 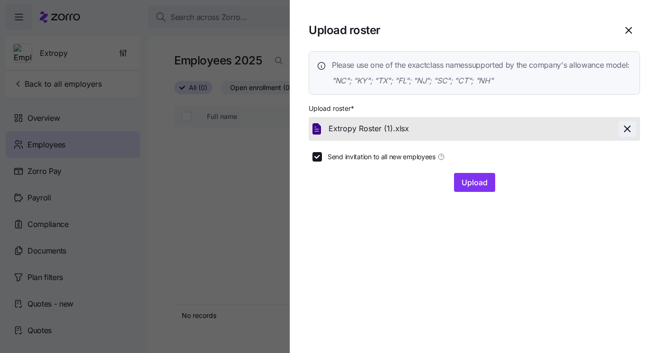 I want to click on h1: Upload roster, so click(x=459, y=30).